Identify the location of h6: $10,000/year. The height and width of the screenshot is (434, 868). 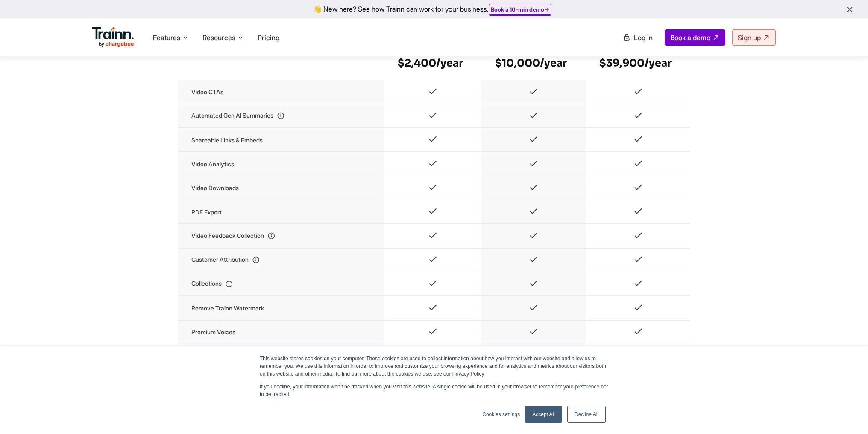
(534, 63).